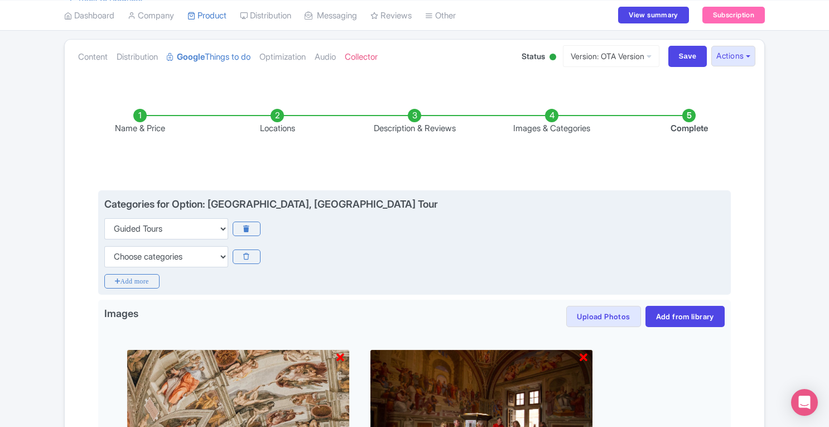 Image resolution: width=829 pixels, height=427 pixels. What do you see at coordinates (611, 56) in the screenshot?
I see `a: Version: OTA Version` at bounding box center [611, 56].